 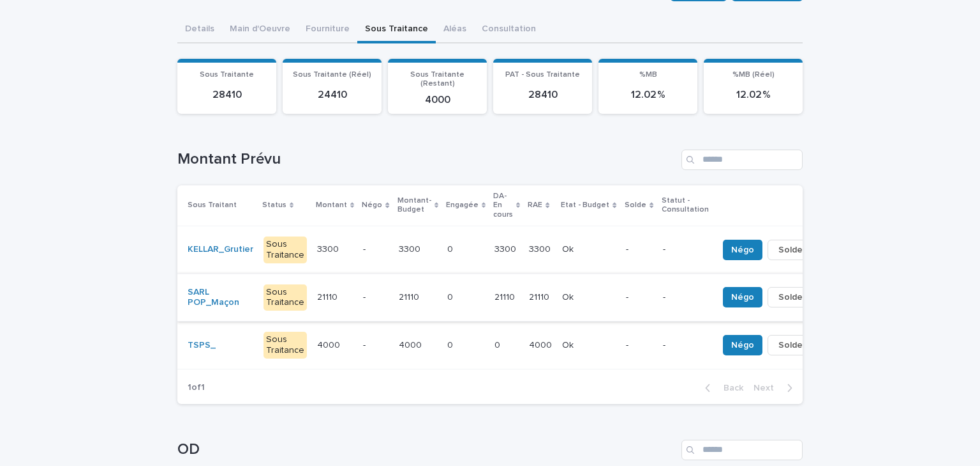 I want to click on p: 24410, so click(x=332, y=94).